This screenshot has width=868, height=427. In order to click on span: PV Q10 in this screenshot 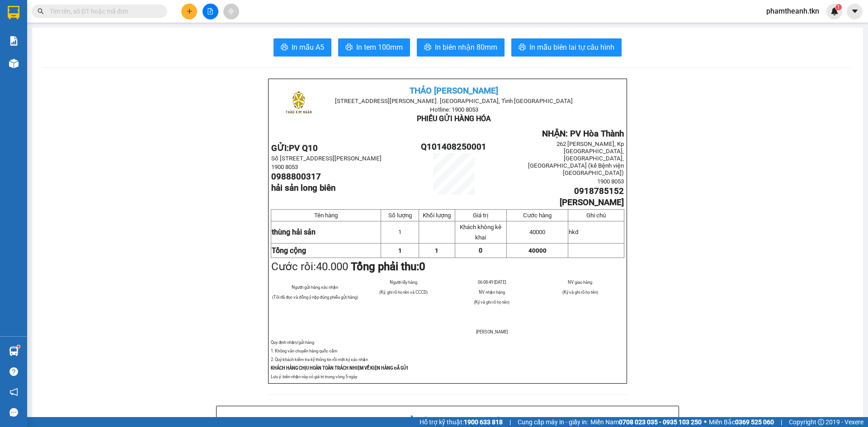, I will do `click(303, 148)`.